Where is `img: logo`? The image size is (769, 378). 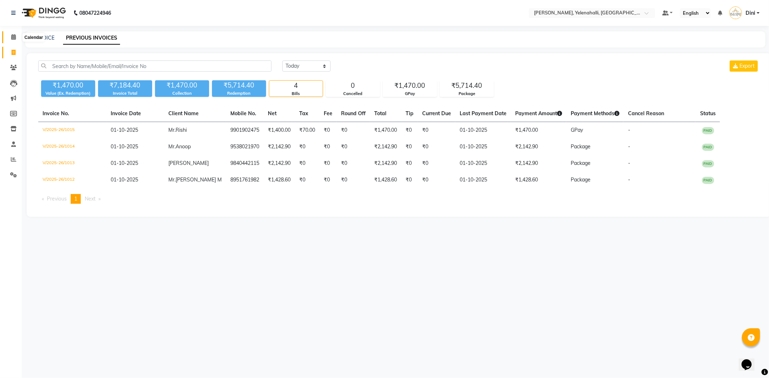 img: logo is located at coordinates (43, 13).